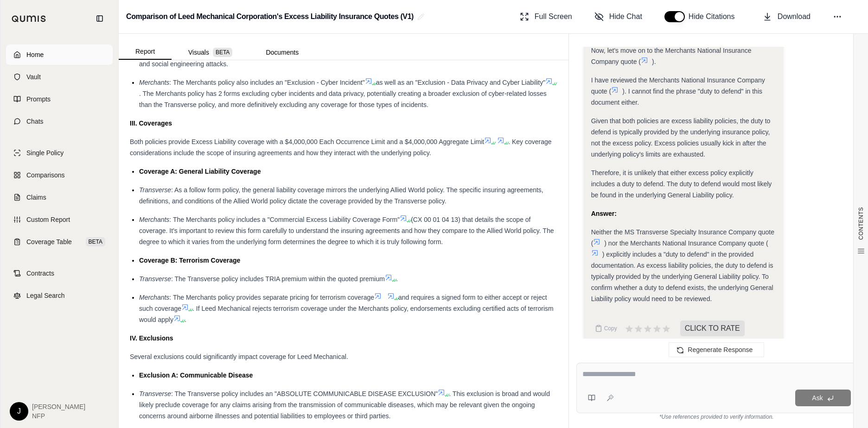 This screenshot has width=868, height=428. What do you see at coordinates (45, 175) in the screenshot?
I see `span: Comparisons` at bounding box center [45, 175].